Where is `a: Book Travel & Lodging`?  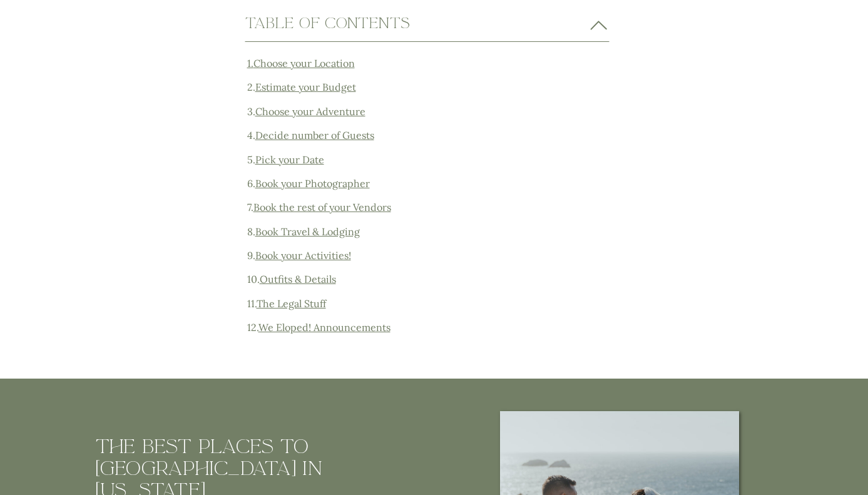 a: Book Travel & Lodging is located at coordinates (308, 232).